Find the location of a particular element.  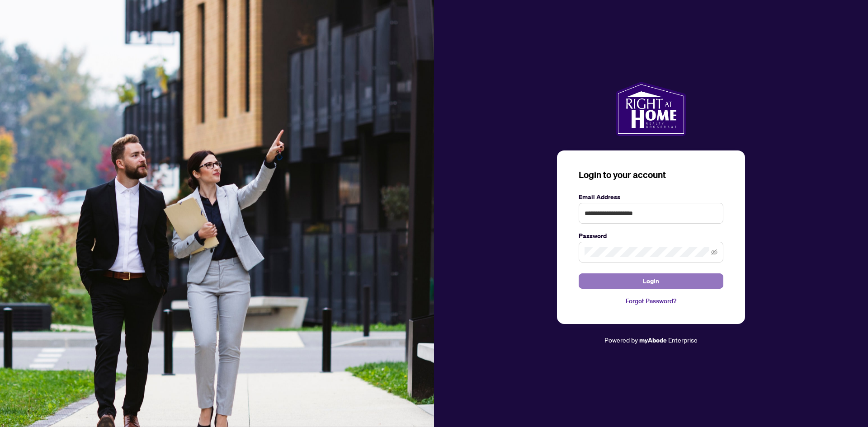

span: eye-invisible is located at coordinates (714, 252).